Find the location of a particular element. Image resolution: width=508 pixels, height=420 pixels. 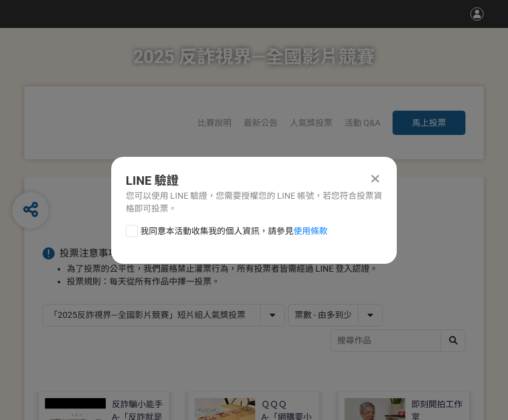

div: LINE 驗證 is located at coordinates (254, 180).